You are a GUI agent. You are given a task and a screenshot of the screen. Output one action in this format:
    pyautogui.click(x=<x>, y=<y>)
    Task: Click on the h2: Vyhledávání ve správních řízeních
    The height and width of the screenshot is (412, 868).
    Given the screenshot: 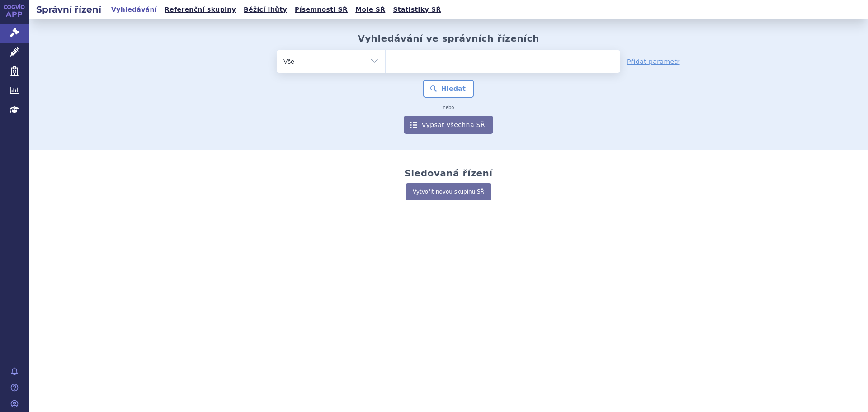 What is the action you would take?
    pyautogui.click(x=448, y=39)
    